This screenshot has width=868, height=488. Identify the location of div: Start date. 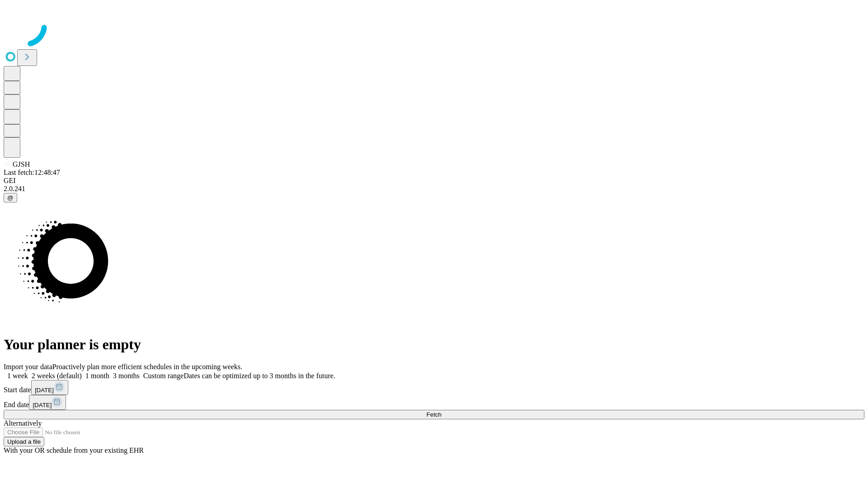
(434, 387).